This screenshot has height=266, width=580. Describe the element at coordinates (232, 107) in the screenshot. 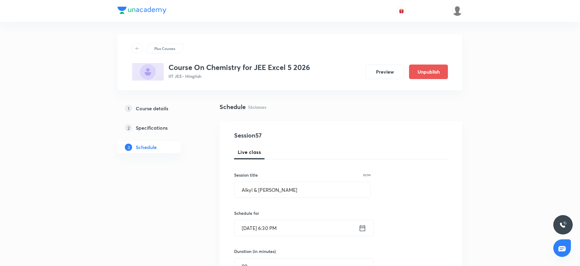

I see `h4: Schedule` at that location.